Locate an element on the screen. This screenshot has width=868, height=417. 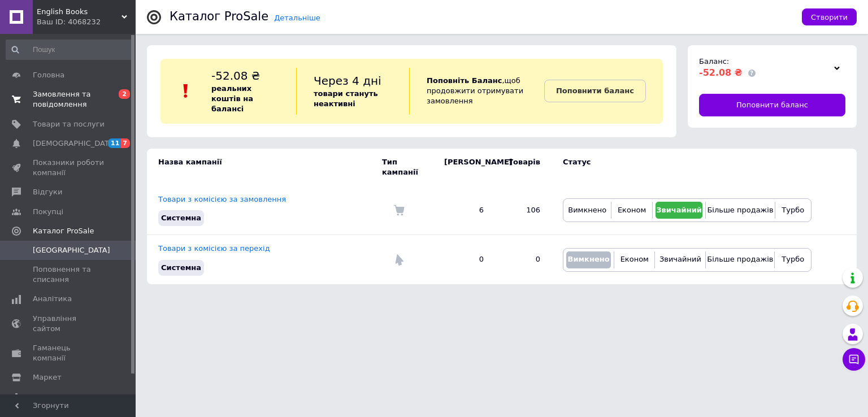
span: Замовлення та повідомлення is located at coordinates (68, 99).